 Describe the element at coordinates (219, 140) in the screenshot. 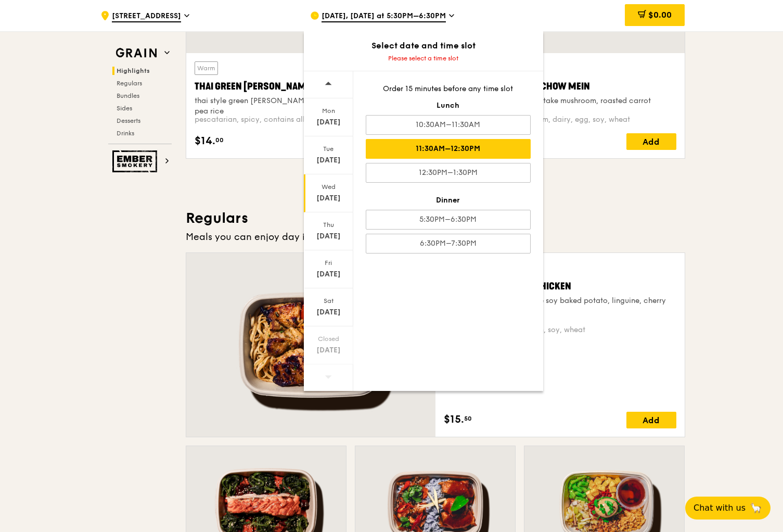

I see `span: 00` at that location.